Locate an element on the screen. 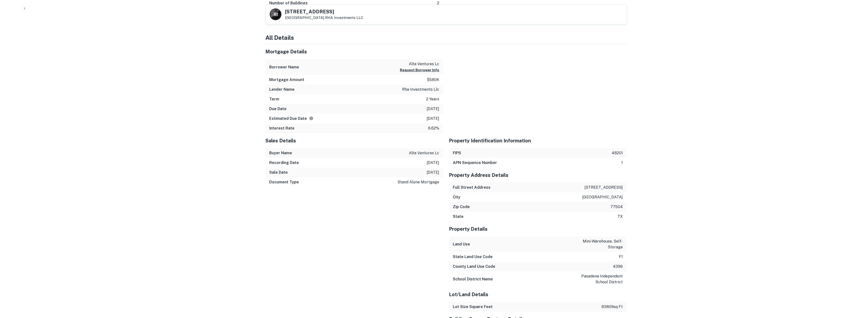 This screenshot has width=868, height=318. svg: Estimate is based on a standard schedule for this type of loan. is located at coordinates (311, 118).